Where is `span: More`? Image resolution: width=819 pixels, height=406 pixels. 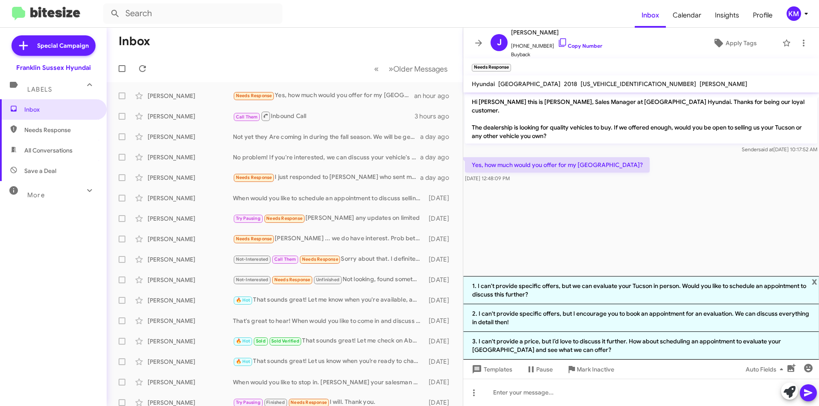
span: More is located at coordinates (36, 195).